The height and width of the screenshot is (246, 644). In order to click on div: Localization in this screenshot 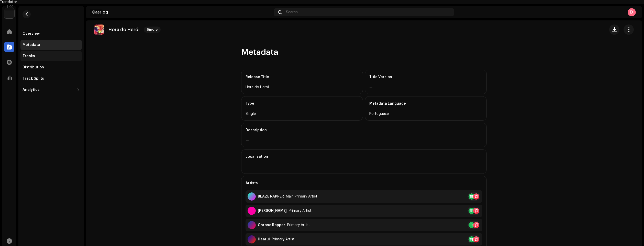, I will do `click(363, 156)`.